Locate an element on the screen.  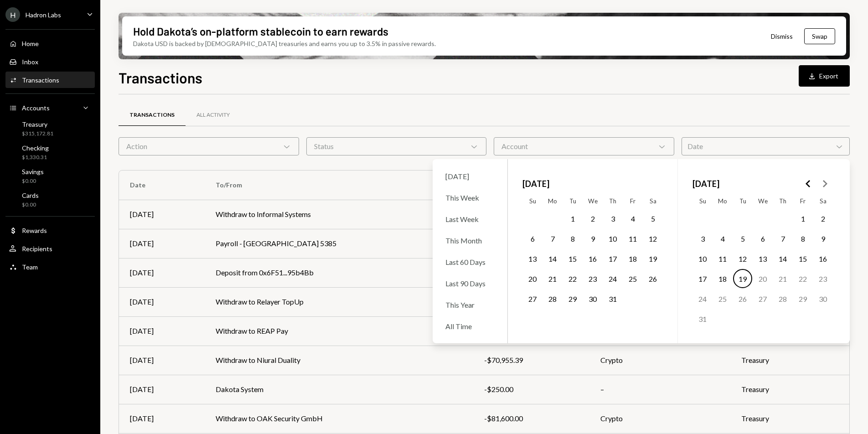
button: Wednesday, August 6th, 2025 is located at coordinates (763, 238).